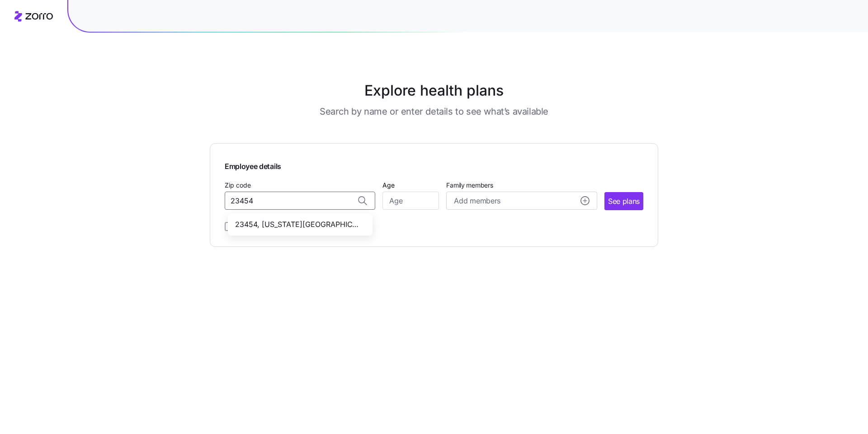 The image size is (868, 434). I want to click on input: Age, so click(411, 200).